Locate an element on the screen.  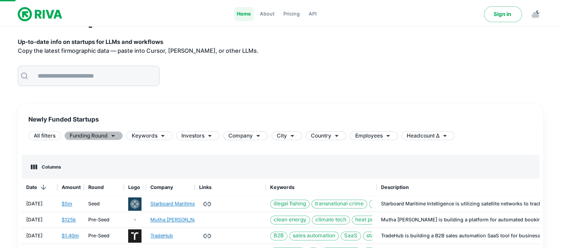
div: Home is located at coordinates (244, 14).